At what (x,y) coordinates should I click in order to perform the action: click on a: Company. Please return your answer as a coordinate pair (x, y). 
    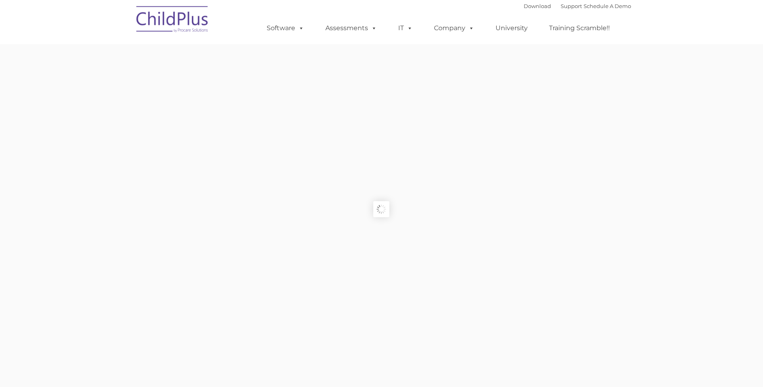
    Looking at the image, I should click on (454, 28).